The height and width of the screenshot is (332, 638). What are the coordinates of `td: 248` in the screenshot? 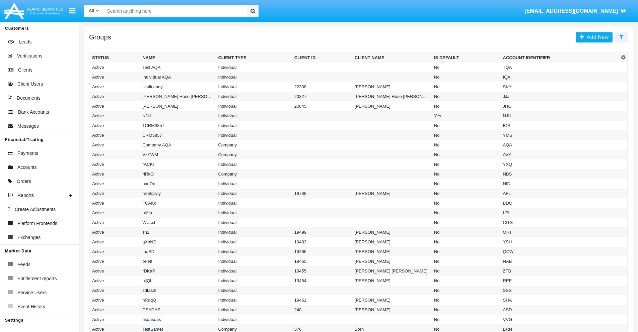 It's located at (322, 310).